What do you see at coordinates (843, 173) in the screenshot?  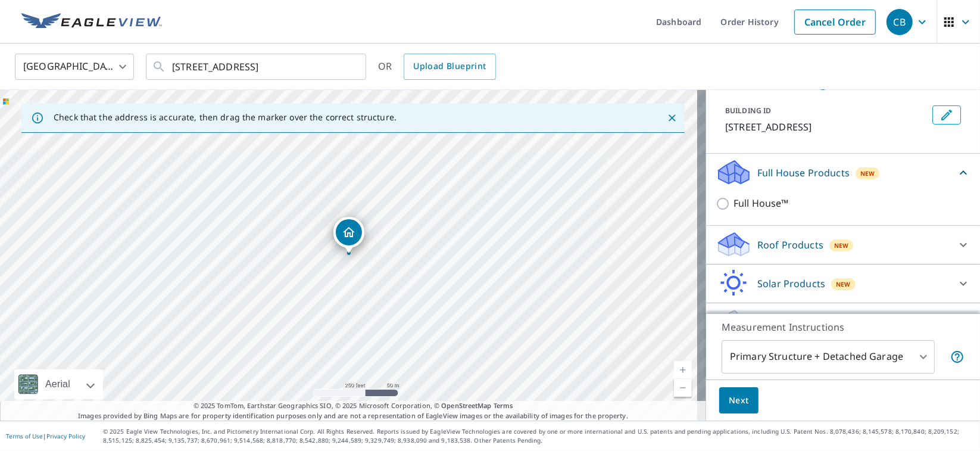 I see `div: Full House ProductsNew` at bounding box center [843, 173].